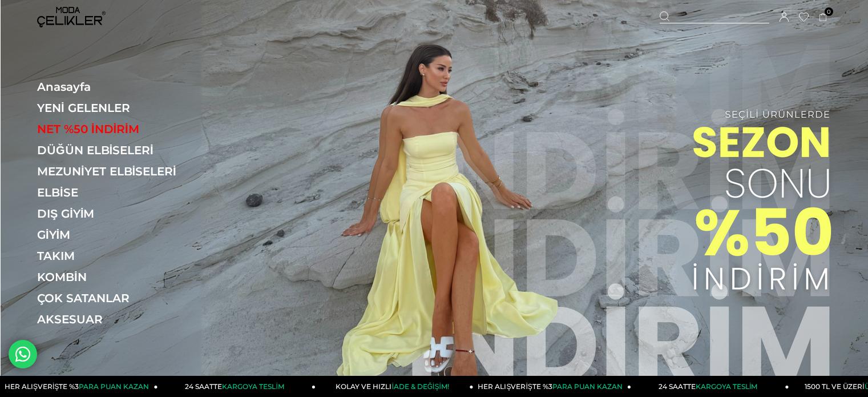 The width and height of the screenshot is (868, 397). I want to click on a: DÜĞÜN ELBİSELERİ, so click(116, 150).